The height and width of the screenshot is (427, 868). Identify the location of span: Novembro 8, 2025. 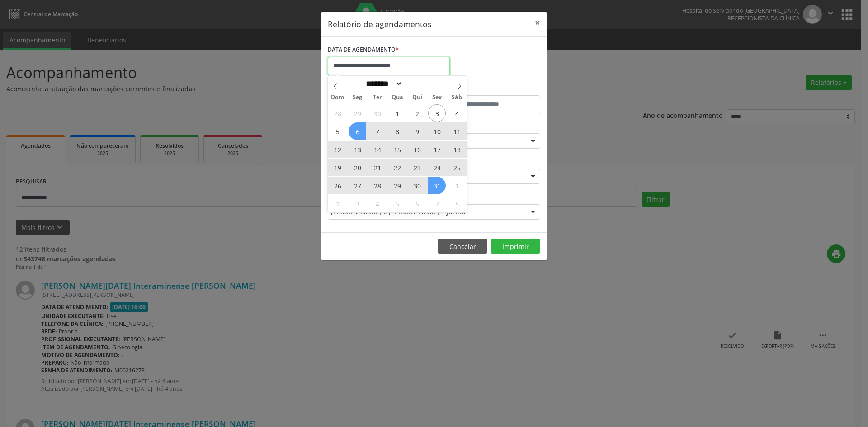
(456, 203).